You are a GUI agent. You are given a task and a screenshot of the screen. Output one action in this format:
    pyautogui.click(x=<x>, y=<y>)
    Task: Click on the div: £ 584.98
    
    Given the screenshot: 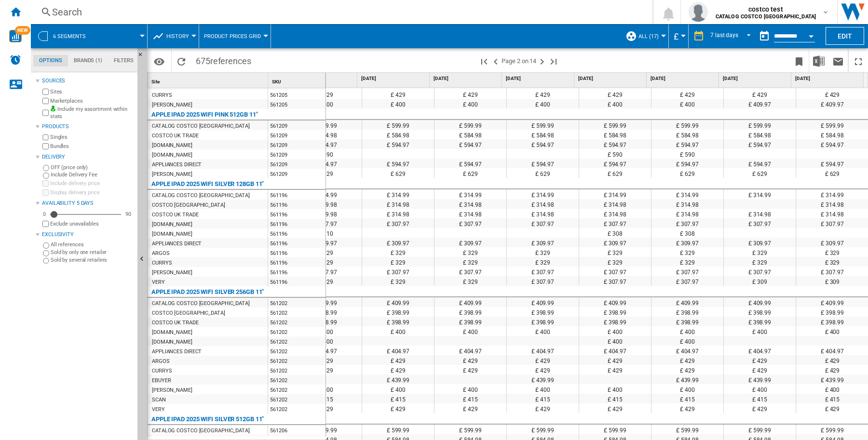 What is the action you would take?
    pyautogui.click(x=759, y=134)
    